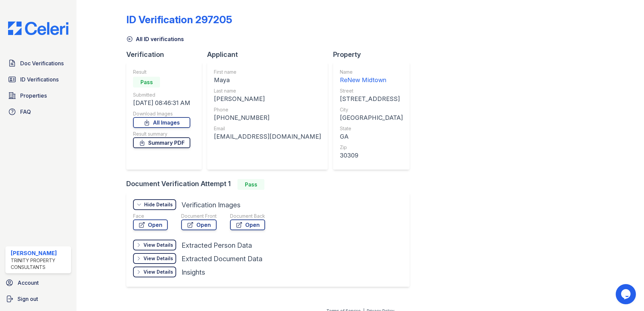 The width and height of the screenshot is (644, 311). What do you see at coordinates (222, 259) in the screenshot?
I see `div: Extracted Document Data` at bounding box center [222, 259].